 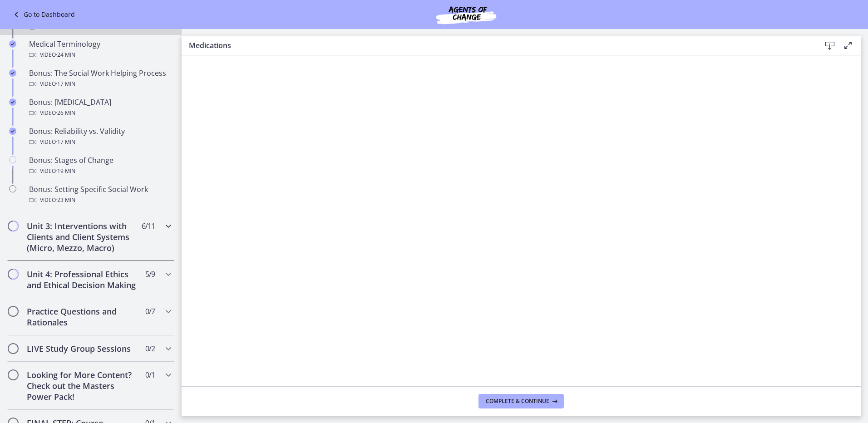 What do you see at coordinates (65, 171) in the screenshot?
I see `span: · 19 min` at bounding box center [65, 171].